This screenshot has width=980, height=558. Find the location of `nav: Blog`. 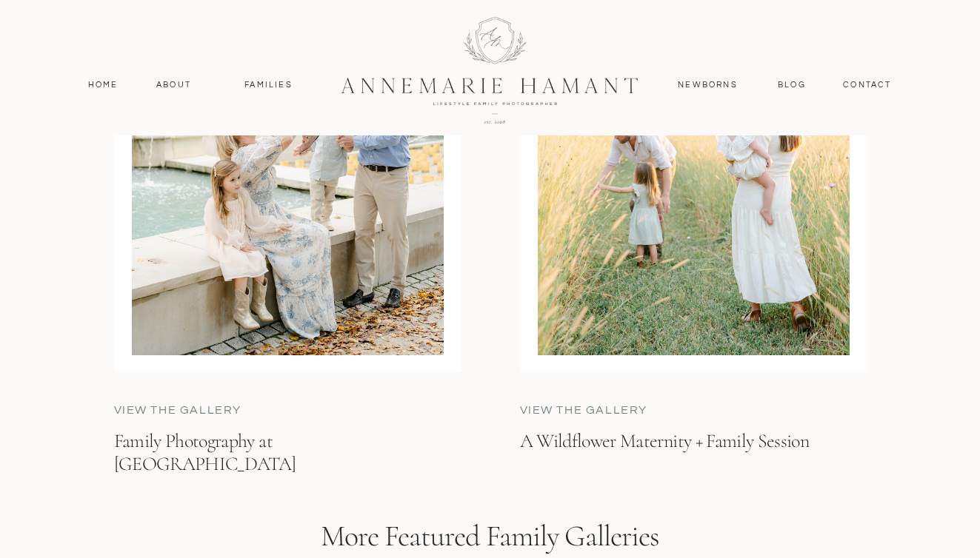

nav: Blog is located at coordinates (792, 85).